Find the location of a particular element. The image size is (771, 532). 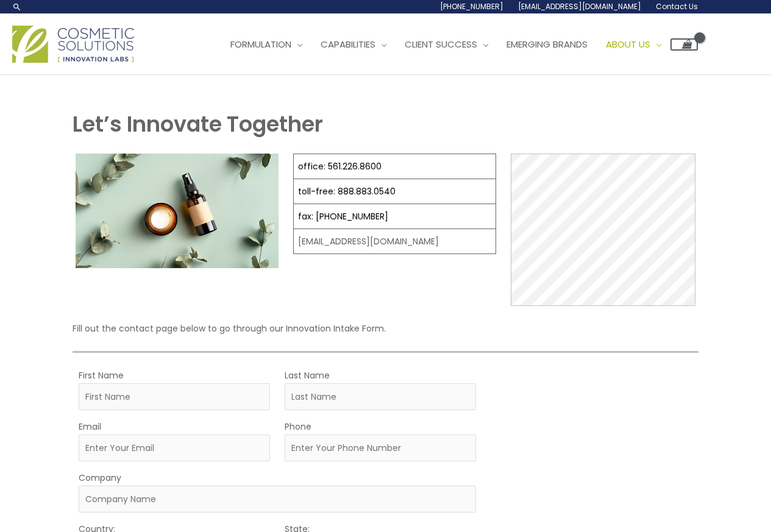

label: Phone is located at coordinates (298, 426).